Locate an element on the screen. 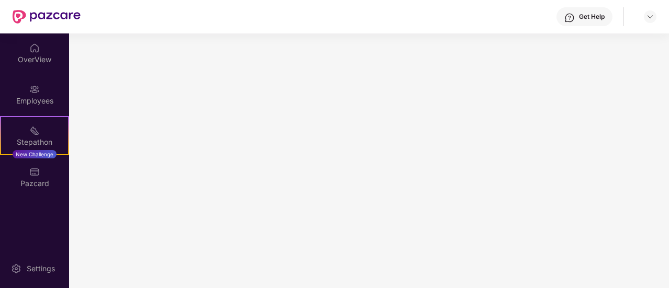 The height and width of the screenshot is (288, 669). img: svg+xml;base64,PHN2ZyBpZD0iSG9tZSIgeG1sbnM9Imh0dHA6Ly93d3cudzMub3JnLzIwMDAvc3ZnIiB3aWR0aD0iMjAiIG... is located at coordinates (35, 48).